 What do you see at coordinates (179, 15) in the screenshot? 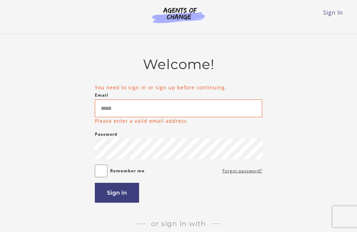
I see `img: Agents of Change Logo` at bounding box center [179, 15].